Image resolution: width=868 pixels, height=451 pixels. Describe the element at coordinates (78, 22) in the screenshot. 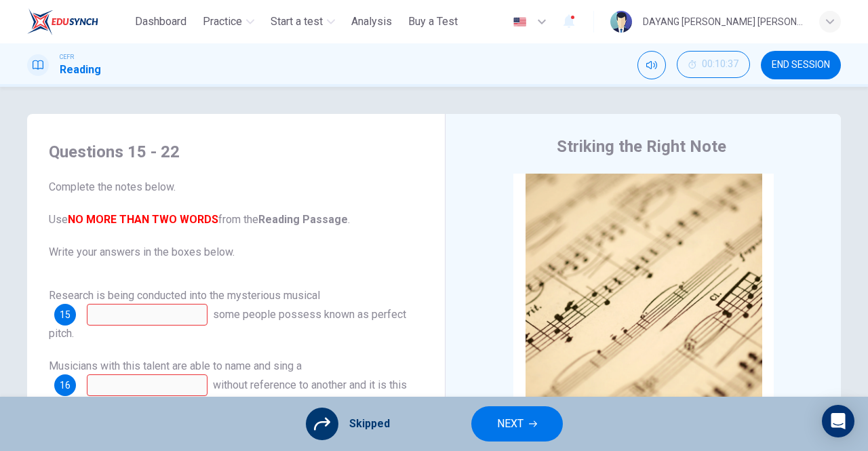

I see `a: ELTC logo` at that location.